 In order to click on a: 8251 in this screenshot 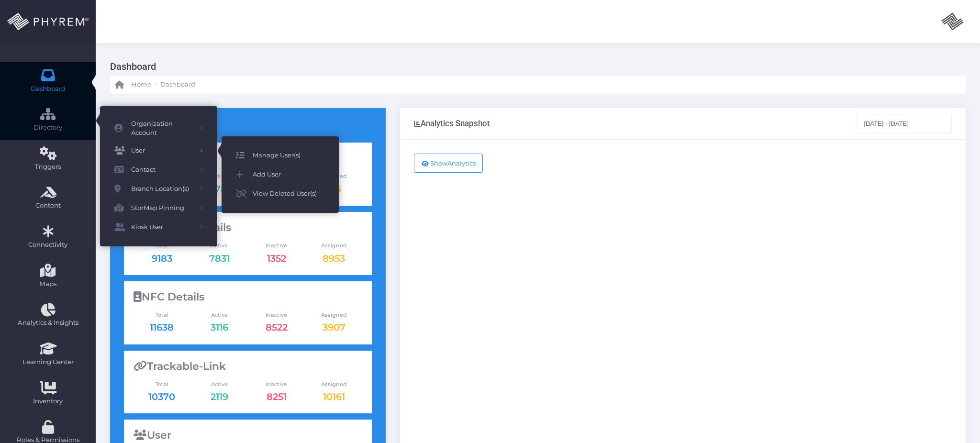, I will do `click(277, 397)`.